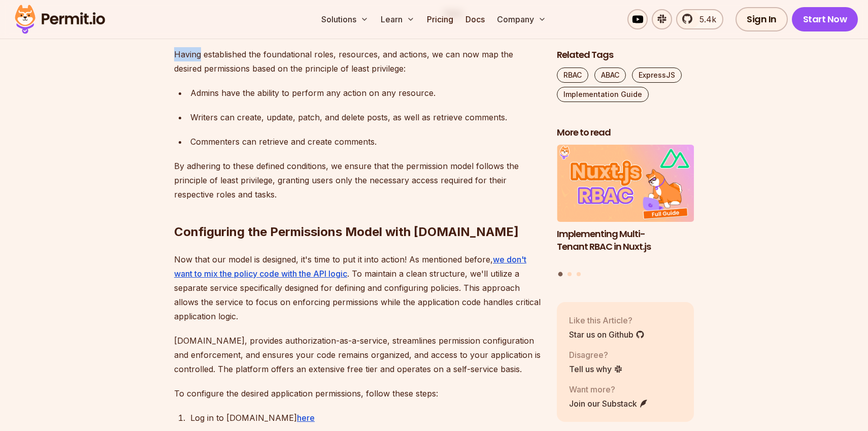  Describe the element at coordinates (365, 141) in the screenshot. I see `p: Commenters can retrieve and create comments.` at that location.